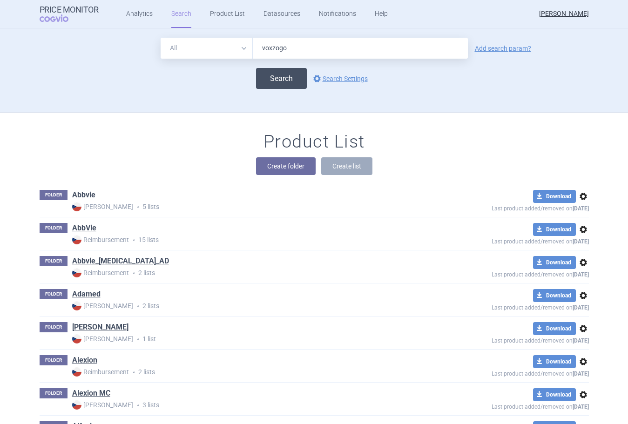  I want to click on p: 15 lists, so click(248, 240).